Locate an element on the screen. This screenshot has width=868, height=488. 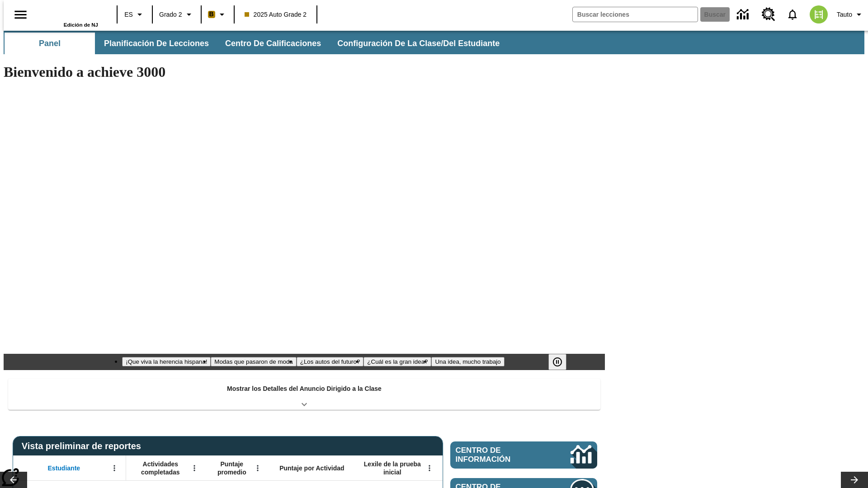
button: Boost El color de la clase es anaranjado claro. Cambiar el color de la clase. is located at coordinates (218, 14).